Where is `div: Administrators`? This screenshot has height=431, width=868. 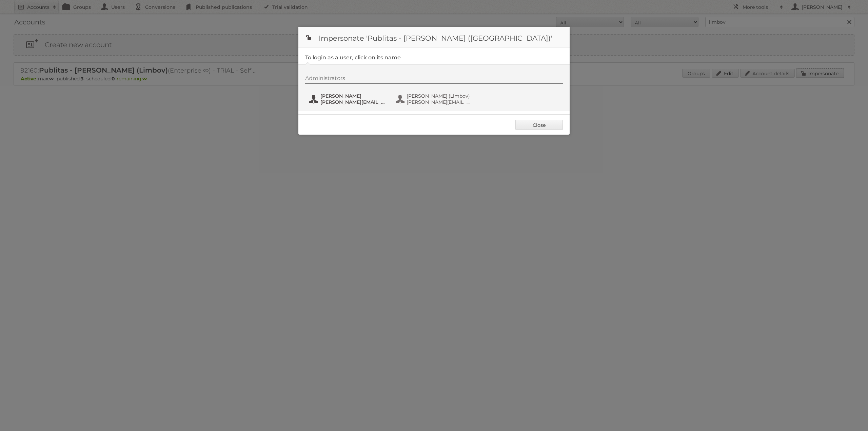
div: Administrators is located at coordinates (434, 79).